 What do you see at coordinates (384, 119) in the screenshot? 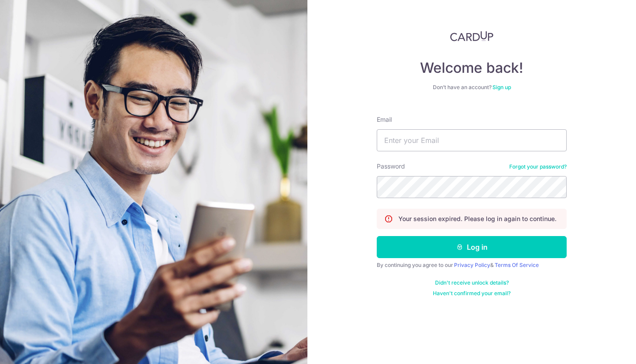
I see `label: Email` at bounding box center [384, 119].